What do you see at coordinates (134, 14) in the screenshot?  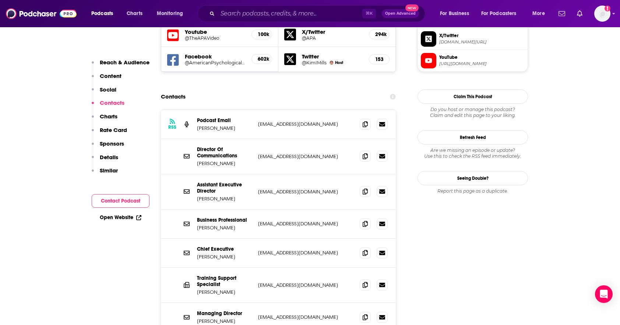 I see `a: Charts` at bounding box center [134, 14].